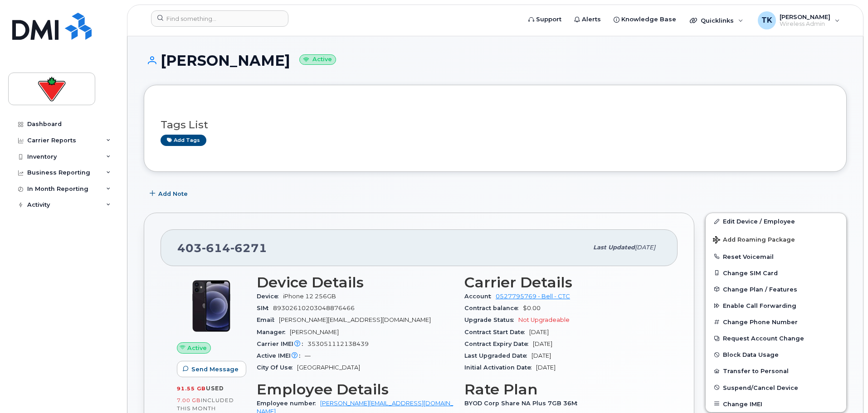 This screenshot has height=413, width=868. Describe the element at coordinates (355, 389) in the screenshot. I see `h3: Employee Details` at that location.